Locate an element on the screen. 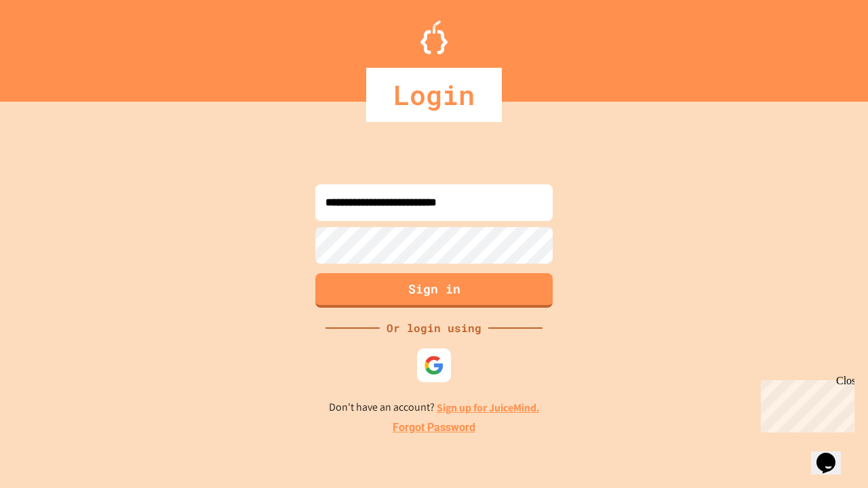  a: Forgot Password is located at coordinates (434, 428).